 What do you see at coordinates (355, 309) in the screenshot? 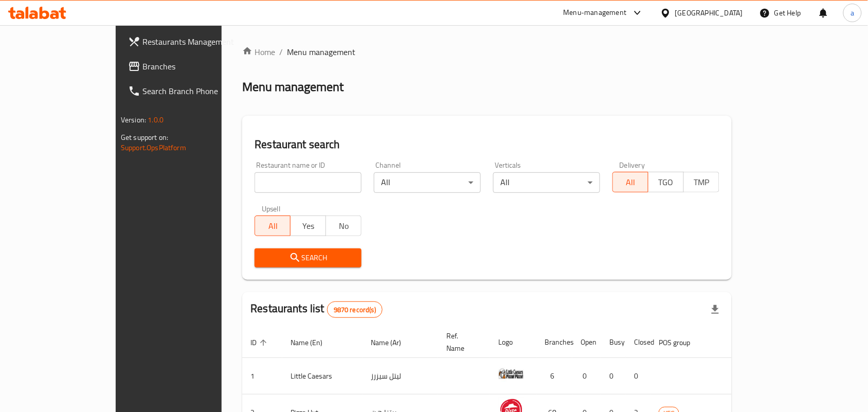
I see `div: Total records count` at bounding box center [355, 309].